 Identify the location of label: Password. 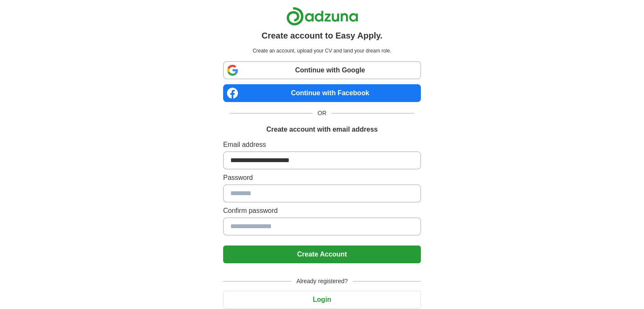
(322, 178).